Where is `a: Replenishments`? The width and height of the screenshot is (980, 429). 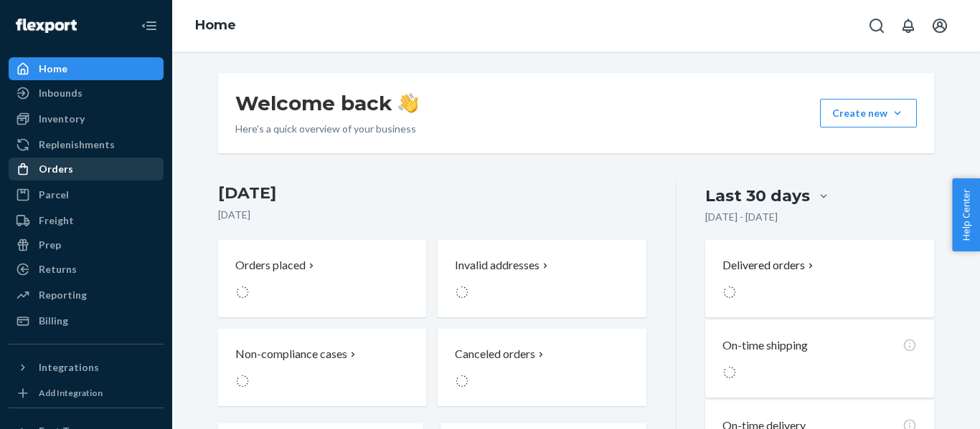 a: Replenishments is located at coordinates (86, 145).